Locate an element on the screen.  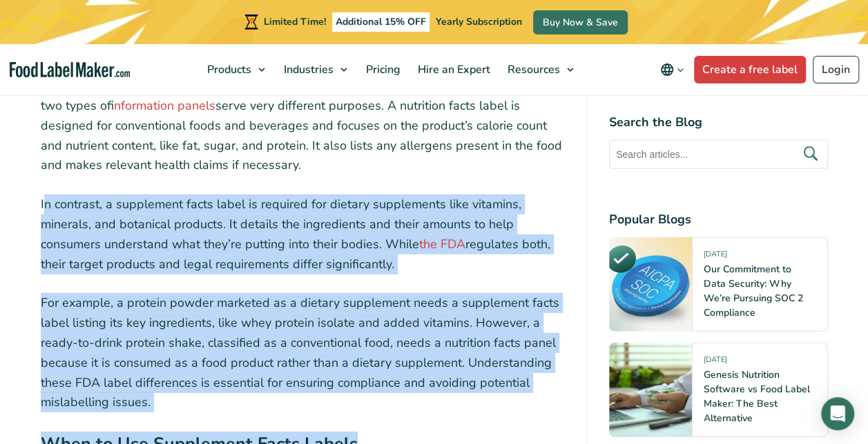
h4: Search the Blog is located at coordinates (718, 122).